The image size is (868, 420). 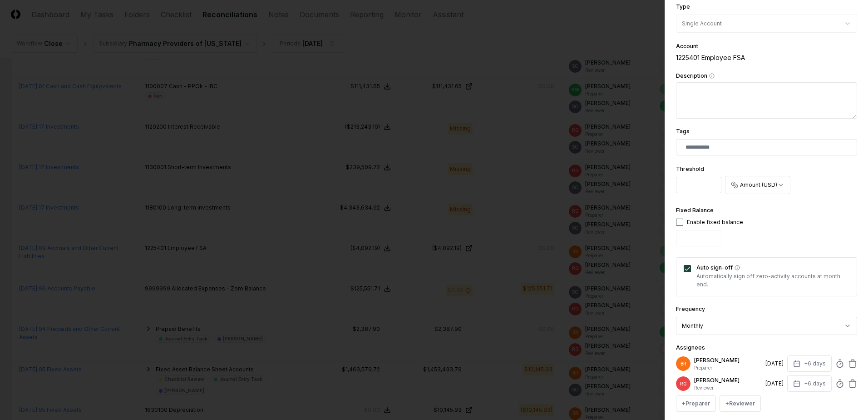 What do you see at coordinates (712, 76) in the screenshot?
I see `button: Description` at bounding box center [712, 76].